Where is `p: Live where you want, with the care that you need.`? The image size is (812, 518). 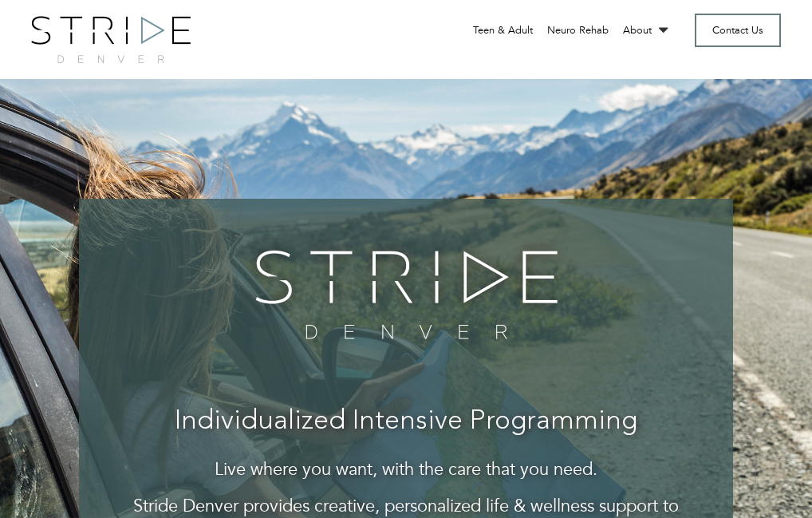
p: Live where you want, with the care that you need. is located at coordinates (406, 469).